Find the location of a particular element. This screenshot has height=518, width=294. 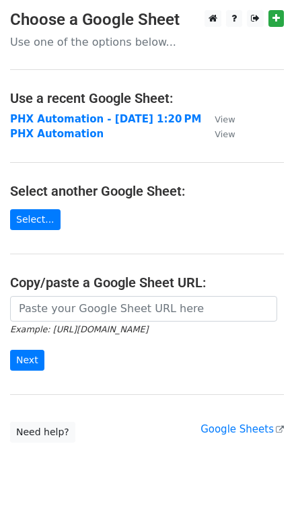

a: PHX Automation is located at coordinates (57, 134).